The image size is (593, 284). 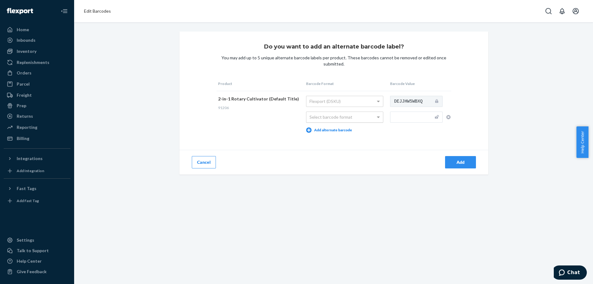 I want to click on div: Help Center, so click(x=29, y=261).